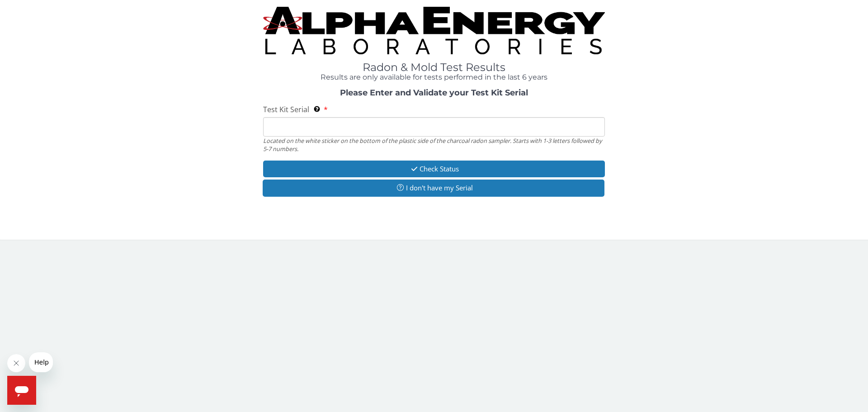 This screenshot has width=868, height=412. What do you see at coordinates (434, 188) in the screenshot?
I see `button: I don't have my Serial` at bounding box center [434, 188].